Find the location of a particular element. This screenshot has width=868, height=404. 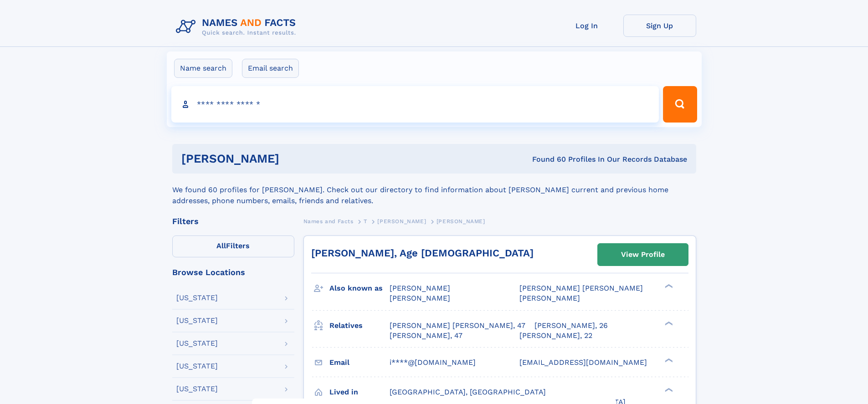

a: Log In is located at coordinates (587, 26).